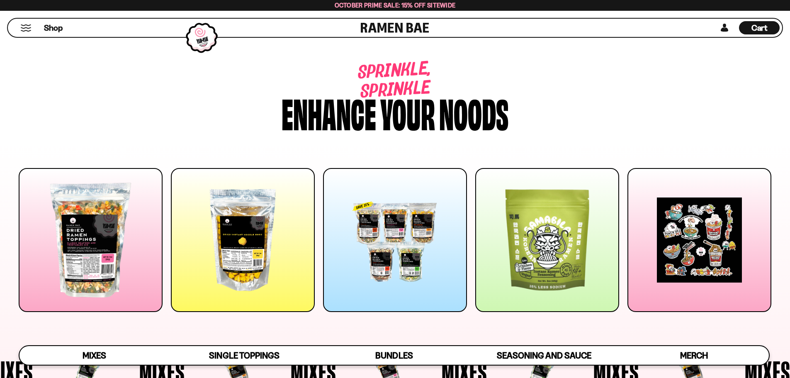 The width and height of the screenshot is (790, 378). Describe the element at coordinates (759, 28) in the screenshot. I see `span: Cart` at that location.